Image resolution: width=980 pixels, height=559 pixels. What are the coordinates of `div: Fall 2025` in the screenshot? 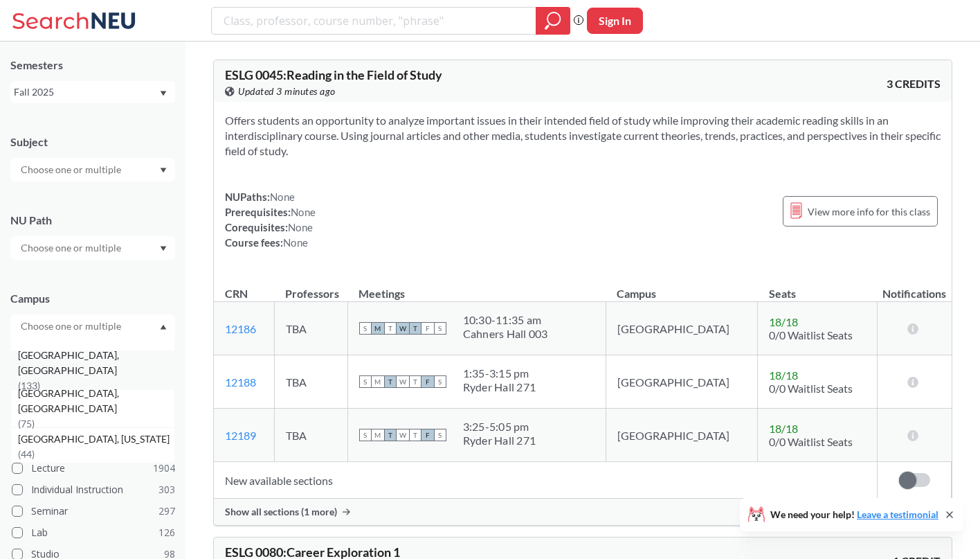 It's located at (86, 92).